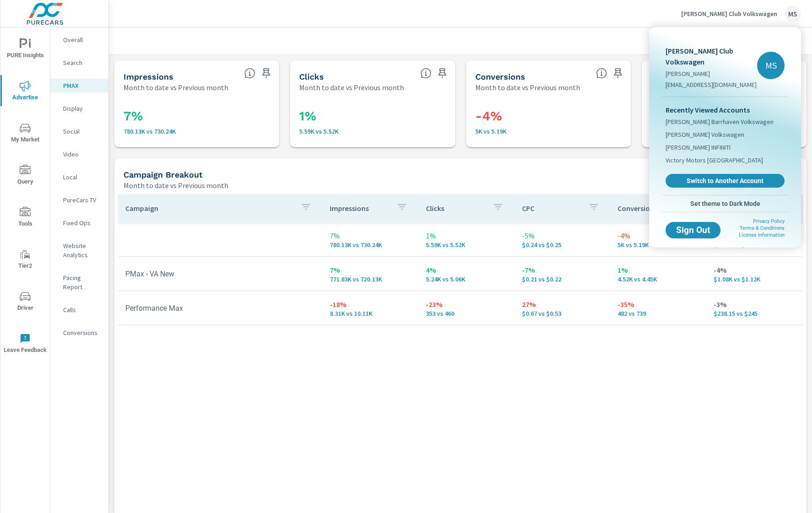 The width and height of the screenshot is (812, 513). Describe the element at coordinates (725, 181) in the screenshot. I see `a: Switch to Another Account` at that location.